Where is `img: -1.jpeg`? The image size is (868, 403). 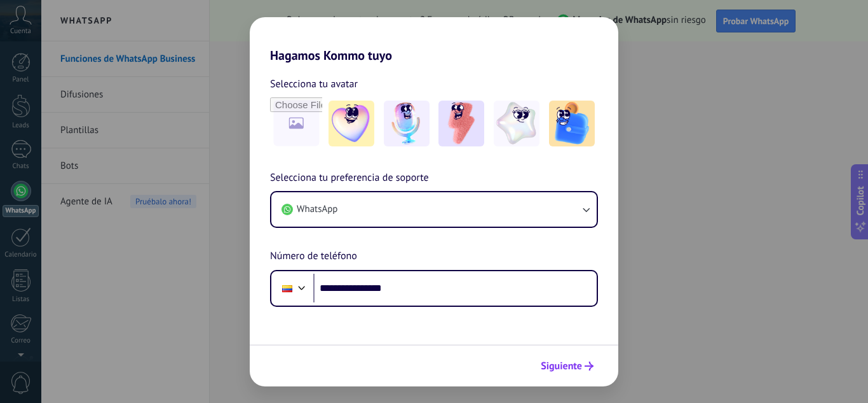 img: -1.jpeg is located at coordinates (351, 123).